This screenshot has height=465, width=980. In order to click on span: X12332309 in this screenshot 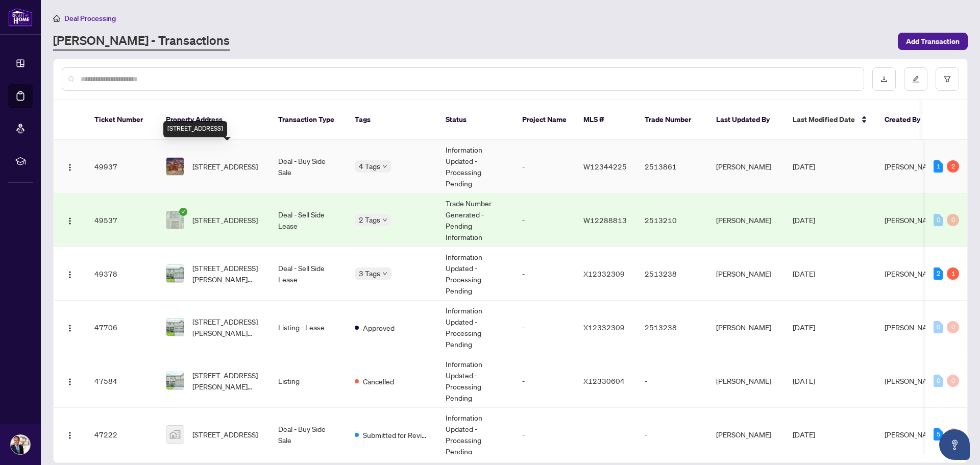, I will do `click(604, 273)`.